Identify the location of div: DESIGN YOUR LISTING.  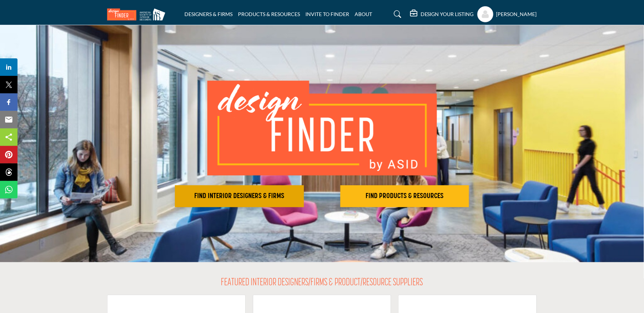
(441, 14).